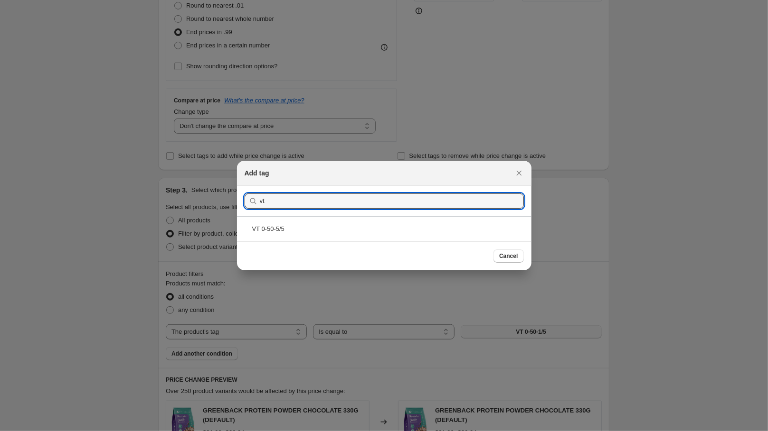 The height and width of the screenshot is (431, 768). I want to click on input: Search tags, so click(392, 201).